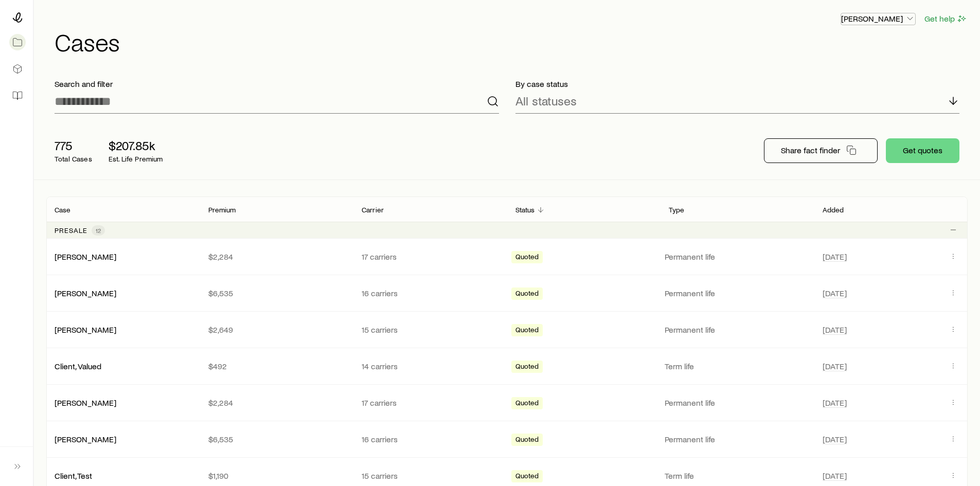 This screenshot has width=980, height=486. Describe the element at coordinates (78, 366) in the screenshot. I see `a: Client, Valued` at that location.